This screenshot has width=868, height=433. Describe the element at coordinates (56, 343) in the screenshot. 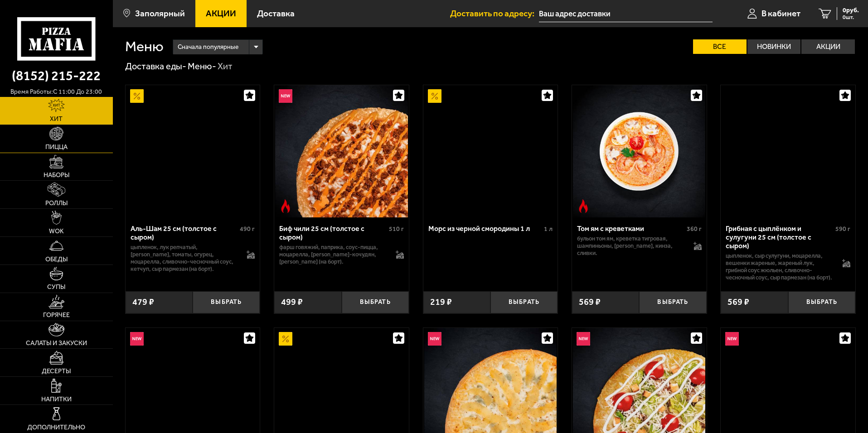

I see `span: Салаты и закуски` at that location.